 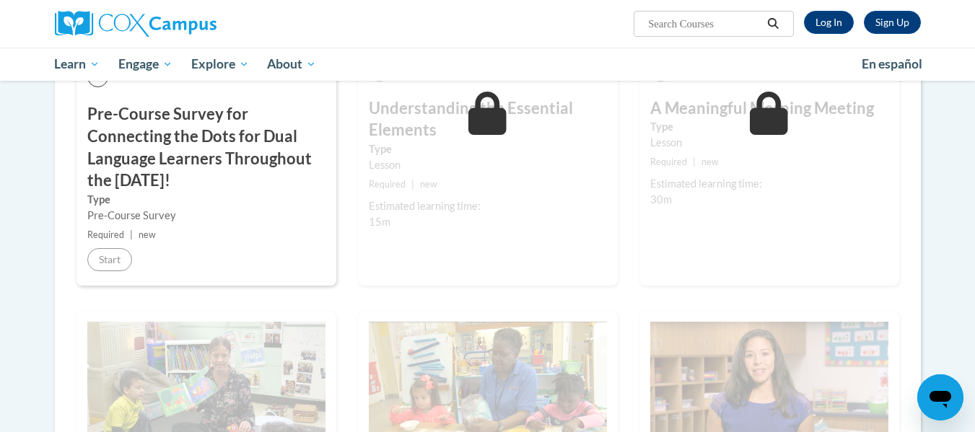 I want to click on span: Explore, so click(x=220, y=64).